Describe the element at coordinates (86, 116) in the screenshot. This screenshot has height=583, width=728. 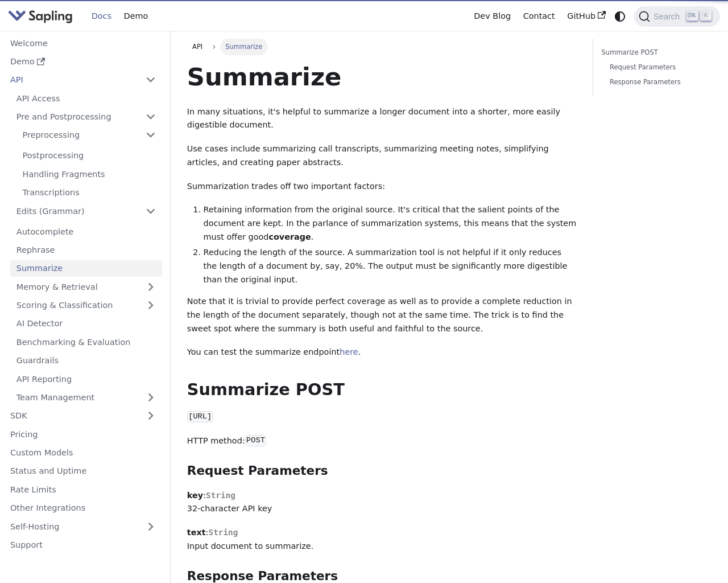
I see `a: Pre and Postprocessing` at that location.